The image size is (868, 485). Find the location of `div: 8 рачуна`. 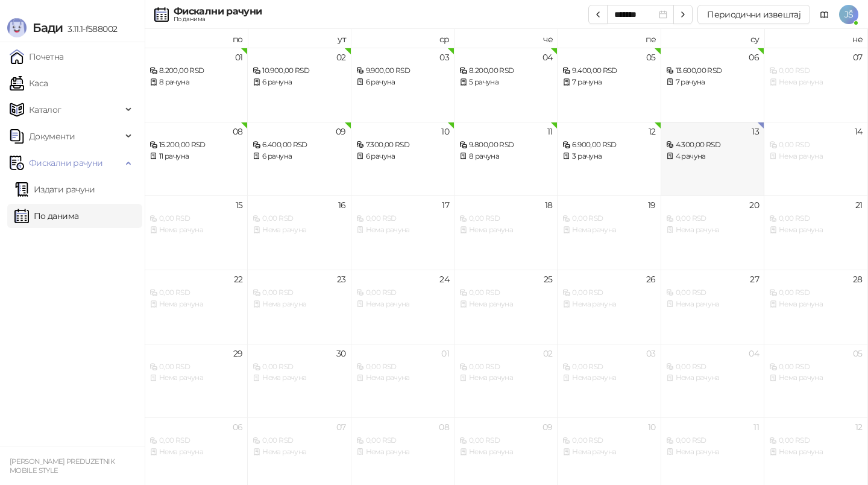

div: 8 рачуна is located at coordinates (506, 156).